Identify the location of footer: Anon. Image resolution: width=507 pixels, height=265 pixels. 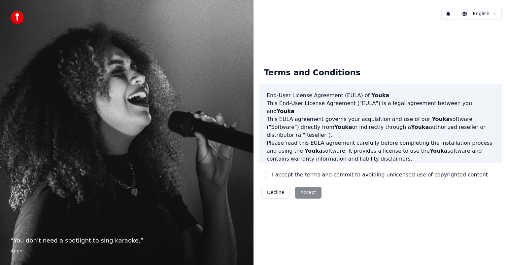
(127, 251).